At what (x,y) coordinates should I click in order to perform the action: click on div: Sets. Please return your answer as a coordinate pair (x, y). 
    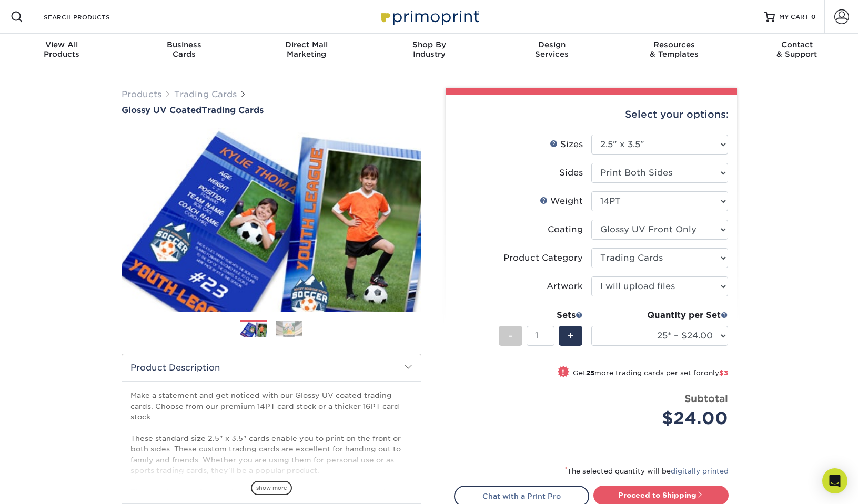
    Looking at the image, I should click on (541, 315).